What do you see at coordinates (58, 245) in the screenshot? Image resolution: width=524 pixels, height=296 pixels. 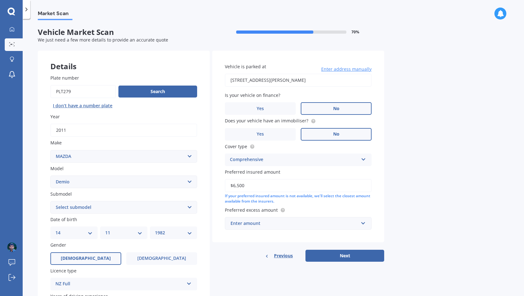 I see `span: Gender` at bounding box center [58, 245].